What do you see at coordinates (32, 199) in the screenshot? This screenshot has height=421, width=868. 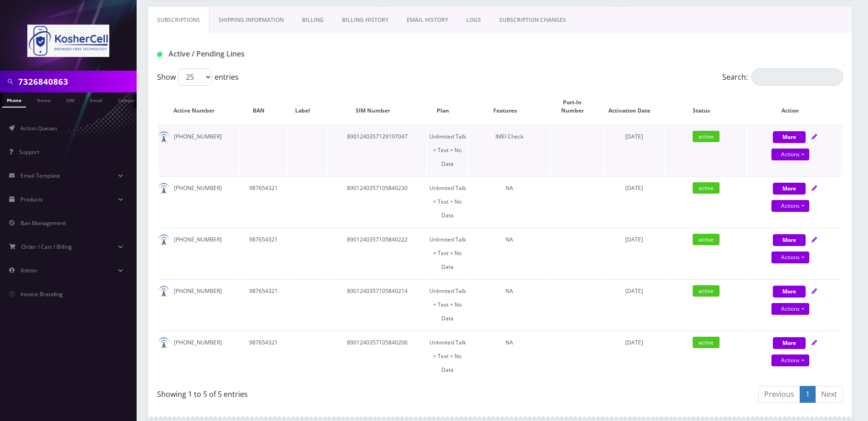 I see `span: Products` at bounding box center [32, 199].